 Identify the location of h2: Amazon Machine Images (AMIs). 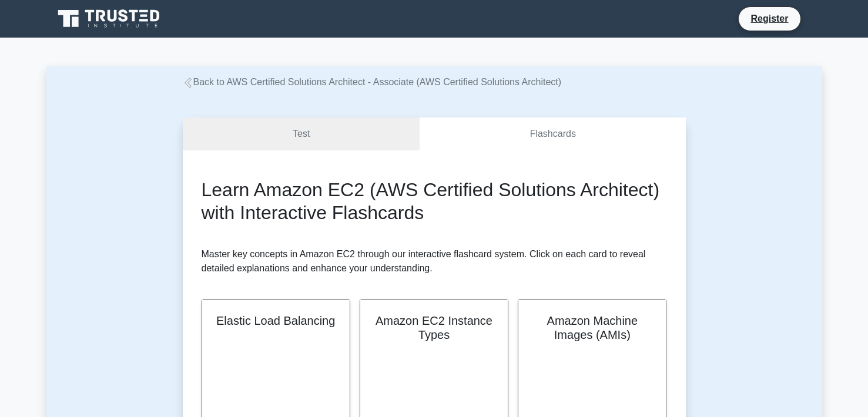
(592, 328).